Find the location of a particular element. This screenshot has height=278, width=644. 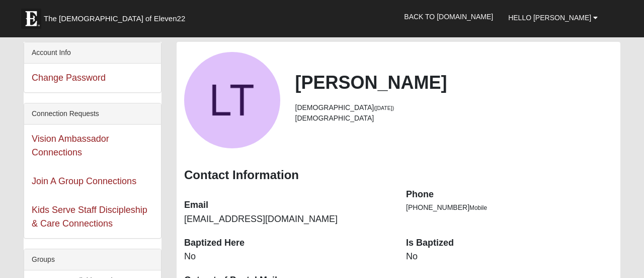

div: Account Info is located at coordinates (93, 53).